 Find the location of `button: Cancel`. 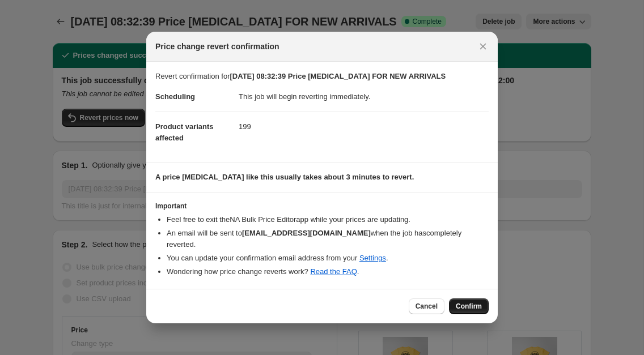

button: Cancel is located at coordinates (426, 306).